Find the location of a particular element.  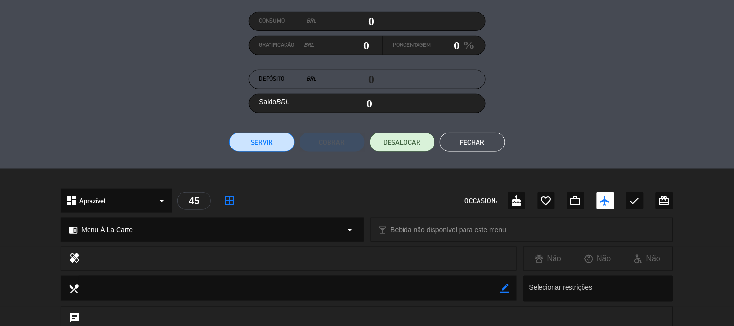

i: card_giftcard is located at coordinates (664, 201).